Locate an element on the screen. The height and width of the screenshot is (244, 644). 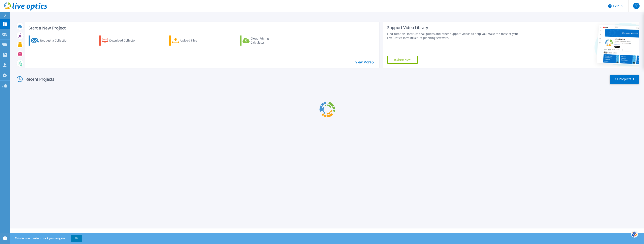
button: OK is located at coordinates (77, 238).